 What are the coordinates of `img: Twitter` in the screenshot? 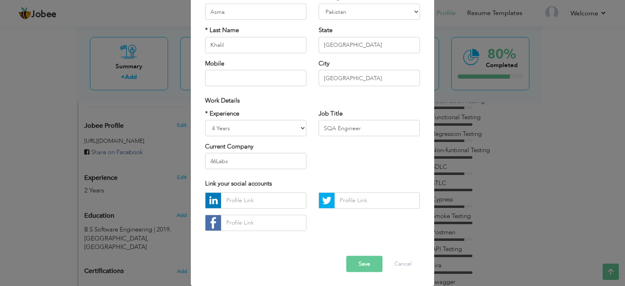 It's located at (327, 201).